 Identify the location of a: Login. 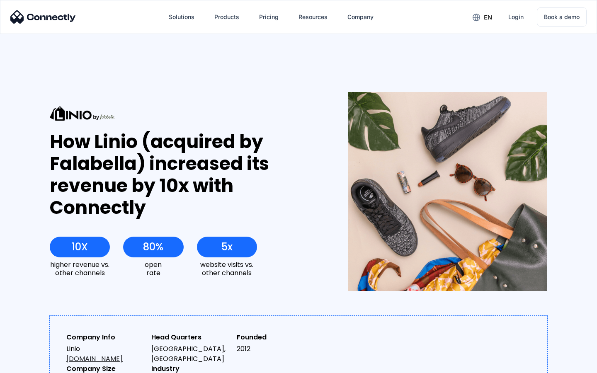
(516, 17).